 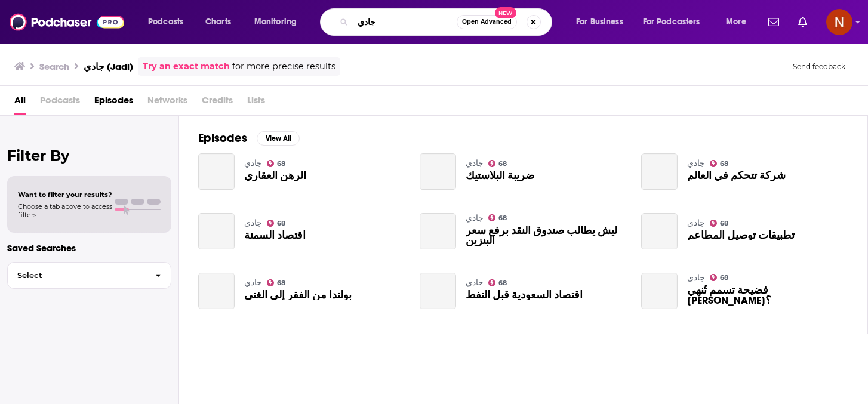 What do you see at coordinates (506, 12) in the screenshot?
I see `span: New` at bounding box center [506, 12].